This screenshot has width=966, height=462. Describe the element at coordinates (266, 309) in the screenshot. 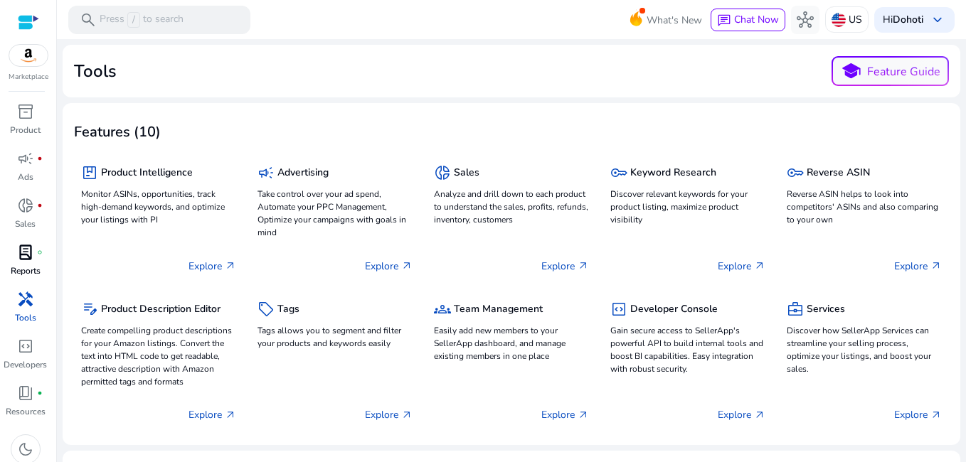

I see `span: sell` at that location.